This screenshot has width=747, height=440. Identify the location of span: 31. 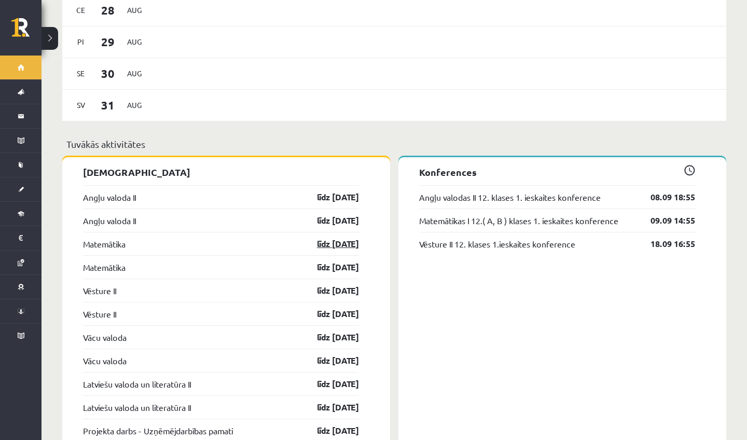
(108, 105).